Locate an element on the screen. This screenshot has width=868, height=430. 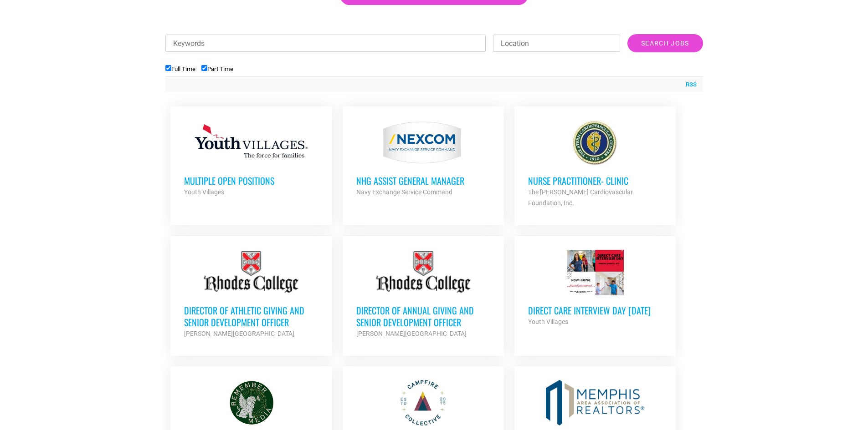
label: Part Time is located at coordinates (217, 69).